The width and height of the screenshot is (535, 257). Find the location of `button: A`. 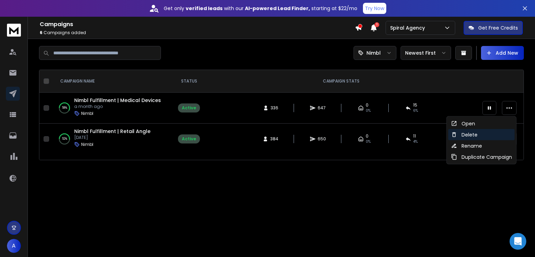

button: A is located at coordinates (14, 246).